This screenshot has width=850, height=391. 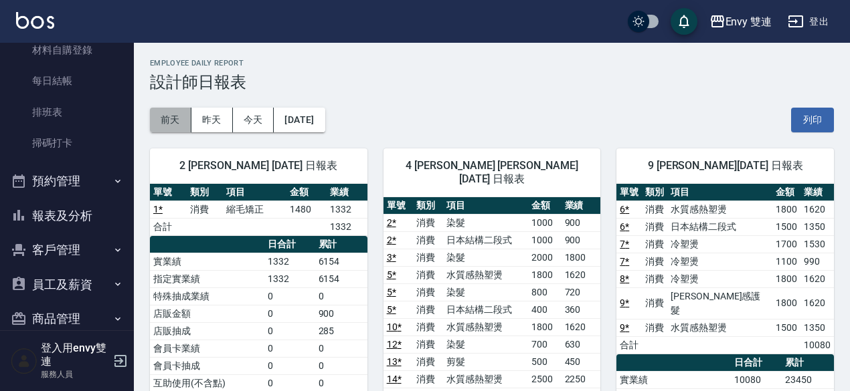 What do you see at coordinates (684, 21) in the screenshot?
I see `button: save` at bounding box center [684, 21].